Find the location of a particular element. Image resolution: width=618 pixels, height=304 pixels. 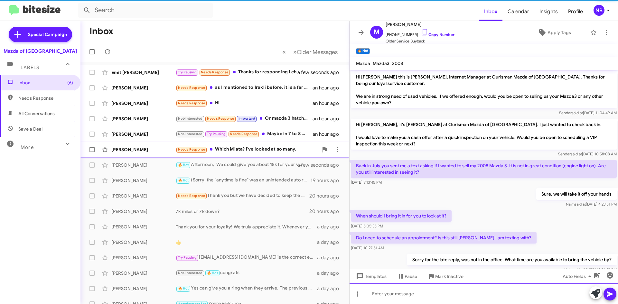

span: Important is located at coordinates (247, 119).